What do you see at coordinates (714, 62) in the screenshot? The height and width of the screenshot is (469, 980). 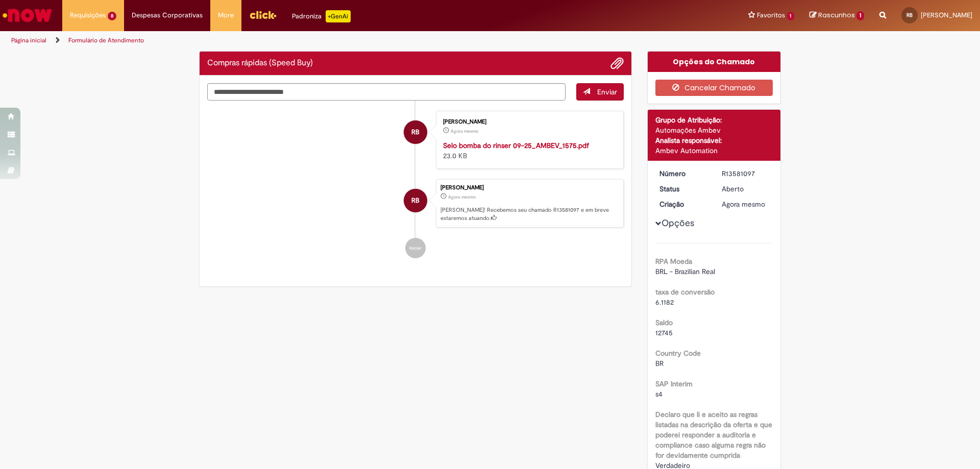 I see `div: Opções do Chamado` at bounding box center [714, 62].